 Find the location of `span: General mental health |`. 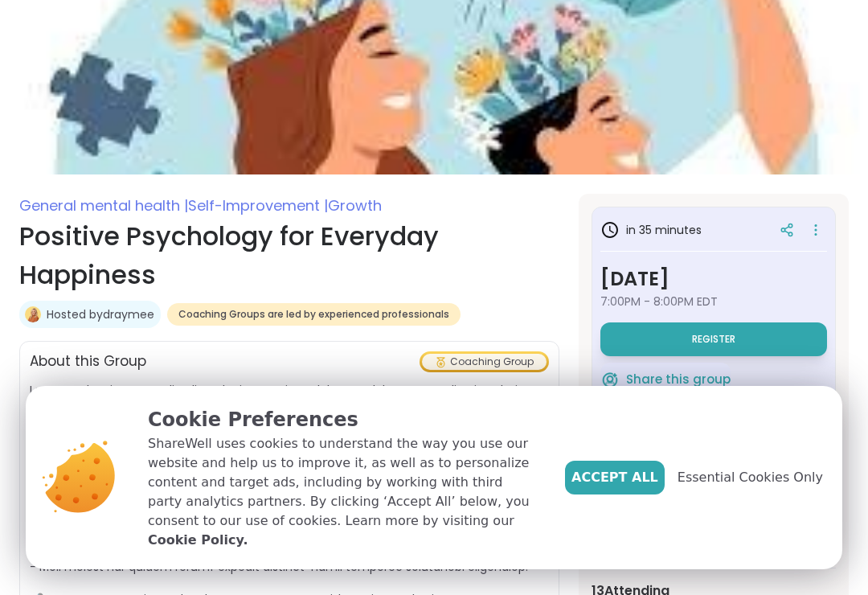

span: General mental health | is located at coordinates (104, 205).